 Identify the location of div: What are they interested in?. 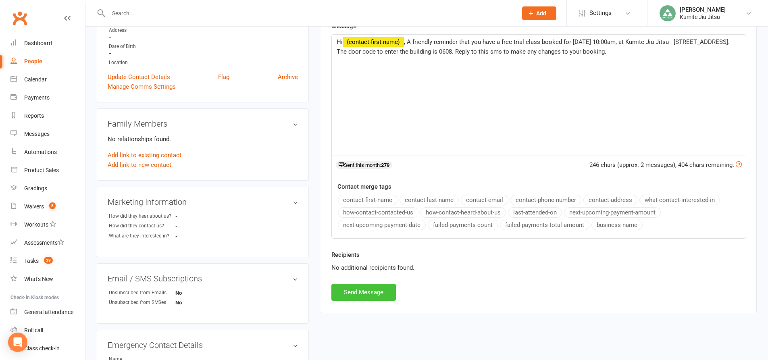
(142, 236).